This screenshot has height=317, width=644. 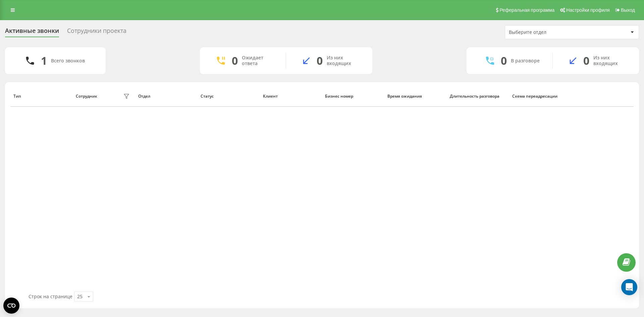 I want to click on div: Схема переадресации, so click(x=540, y=96).